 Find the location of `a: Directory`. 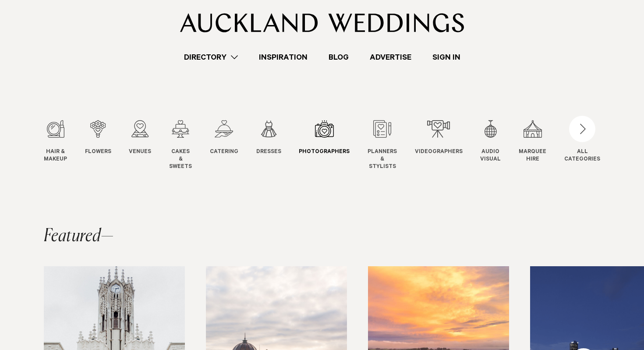

a: Directory is located at coordinates (210, 57).